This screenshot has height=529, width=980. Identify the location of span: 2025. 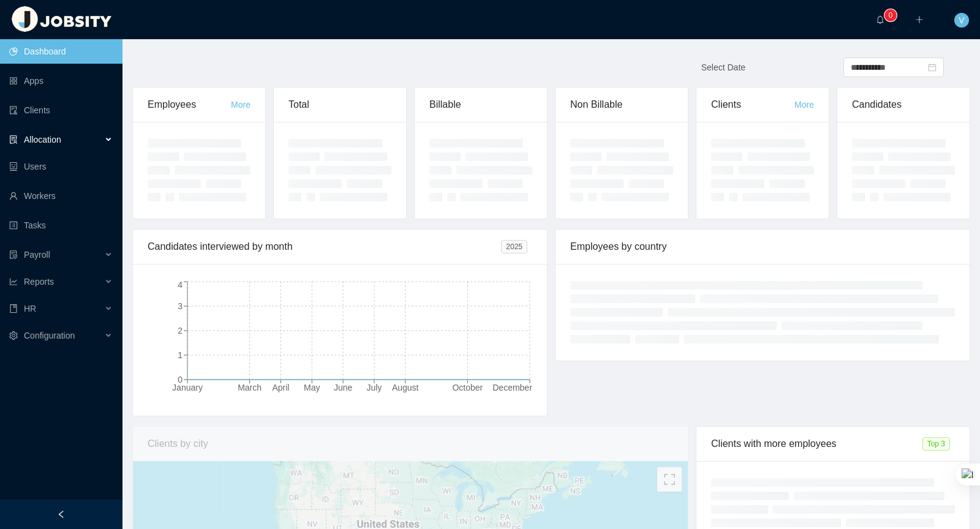
(514, 247).